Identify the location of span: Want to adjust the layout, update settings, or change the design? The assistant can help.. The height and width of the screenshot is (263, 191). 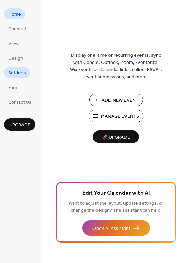
(116, 207).